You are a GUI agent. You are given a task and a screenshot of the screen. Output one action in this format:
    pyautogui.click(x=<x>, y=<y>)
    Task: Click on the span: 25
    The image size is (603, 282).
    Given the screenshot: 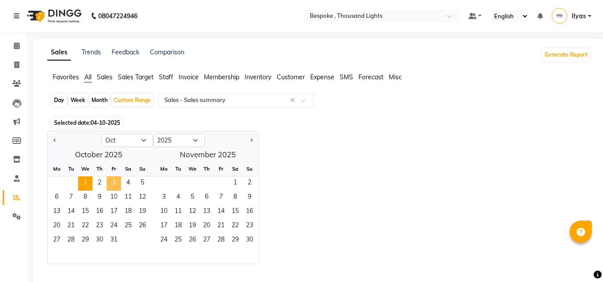 What is the action you would take?
    pyautogui.click(x=128, y=227)
    